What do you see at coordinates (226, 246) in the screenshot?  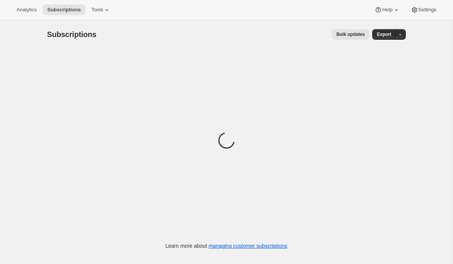 I see `p: Learn more about` at bounding box center [226, 246].